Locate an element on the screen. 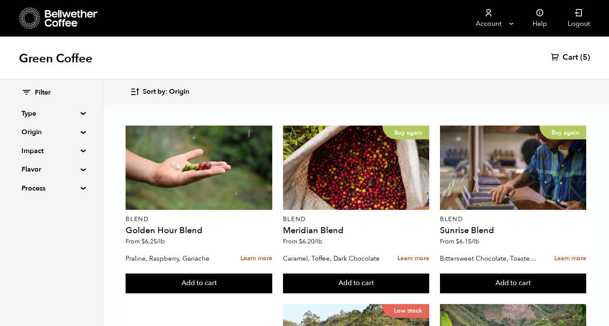  summary: Type is located at coordinates (51, 114).